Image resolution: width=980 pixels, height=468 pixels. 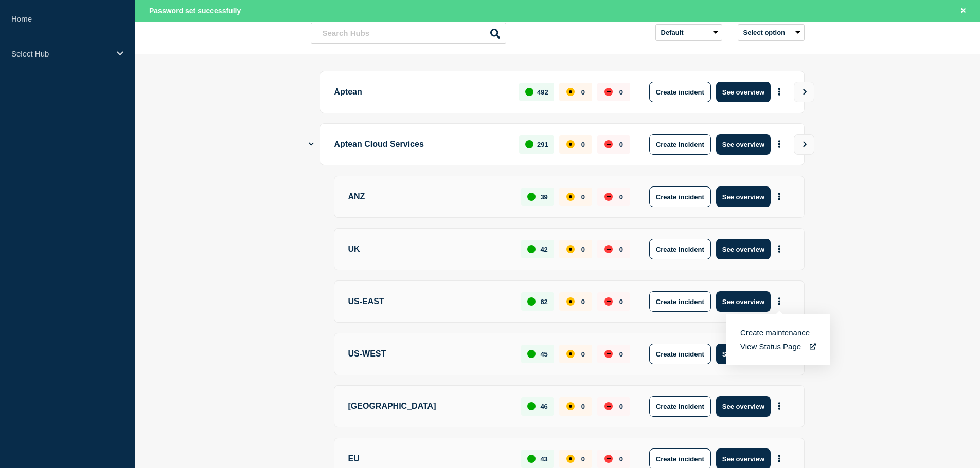 I want to click on p: Aptean Cloud Services, so click(x=421, y=144).